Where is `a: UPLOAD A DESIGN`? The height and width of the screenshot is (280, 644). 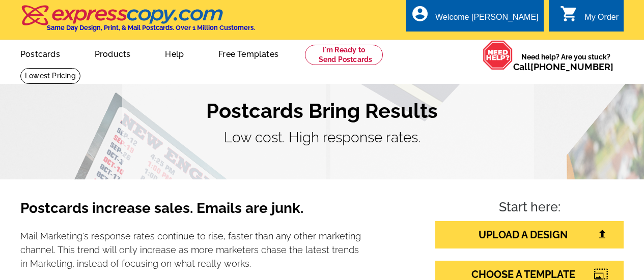
a: UPLOAD A DESIGN is located at coordinates (529, 235).